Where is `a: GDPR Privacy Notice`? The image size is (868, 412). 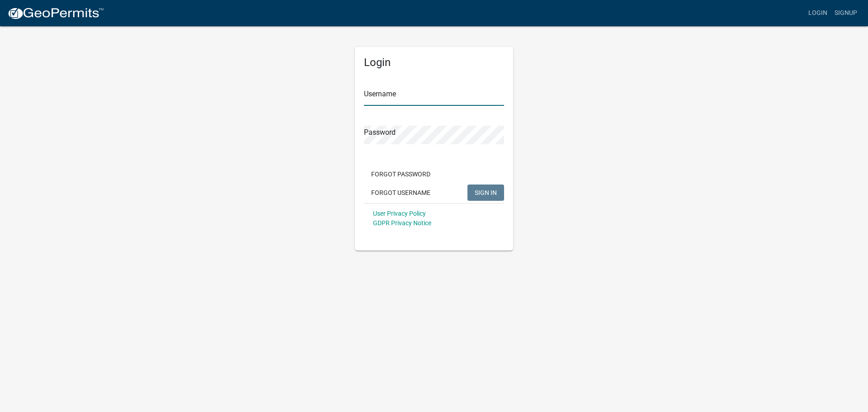 a: GDPR Privacy Notice is located at coordinates (402, 223).